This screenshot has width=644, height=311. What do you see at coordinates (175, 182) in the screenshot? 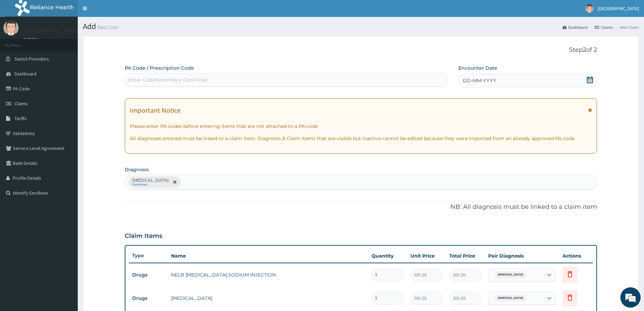
I see `span: remove selection option` at bounding box center [175, 182].